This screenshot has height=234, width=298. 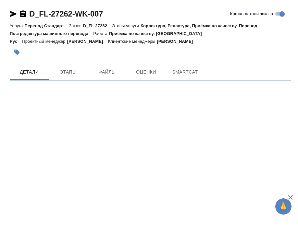 What do you see at coordinates (76, 26) in the screenshot?
I see `p: Заказ:` at bounding box center [76, 26].